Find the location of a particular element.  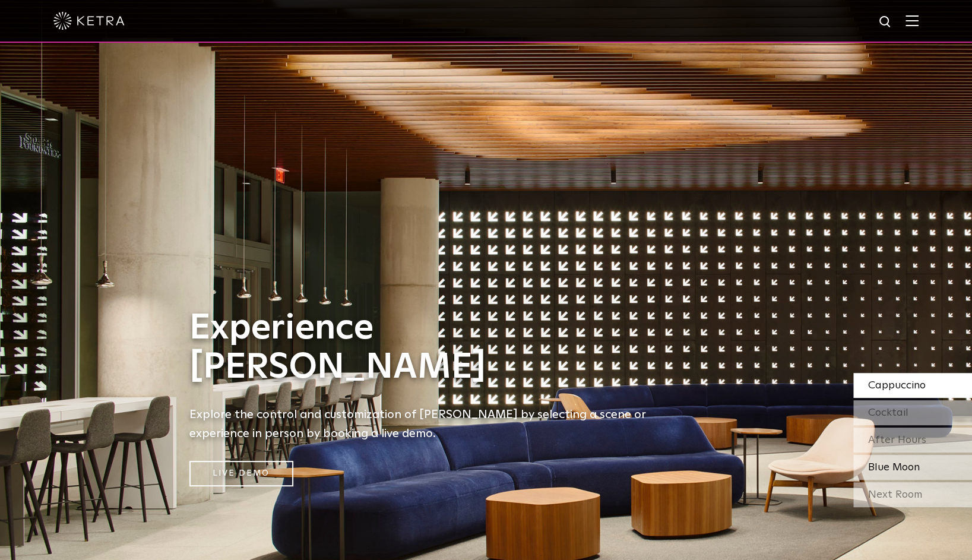

a: Live Demo is located at coordinates (241, 473).